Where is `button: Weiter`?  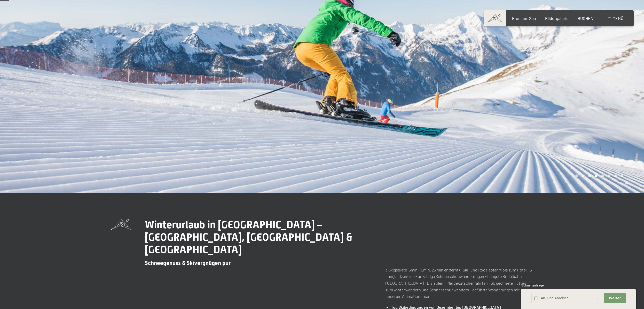
button: Weiter is located at coordinates (615, 298).